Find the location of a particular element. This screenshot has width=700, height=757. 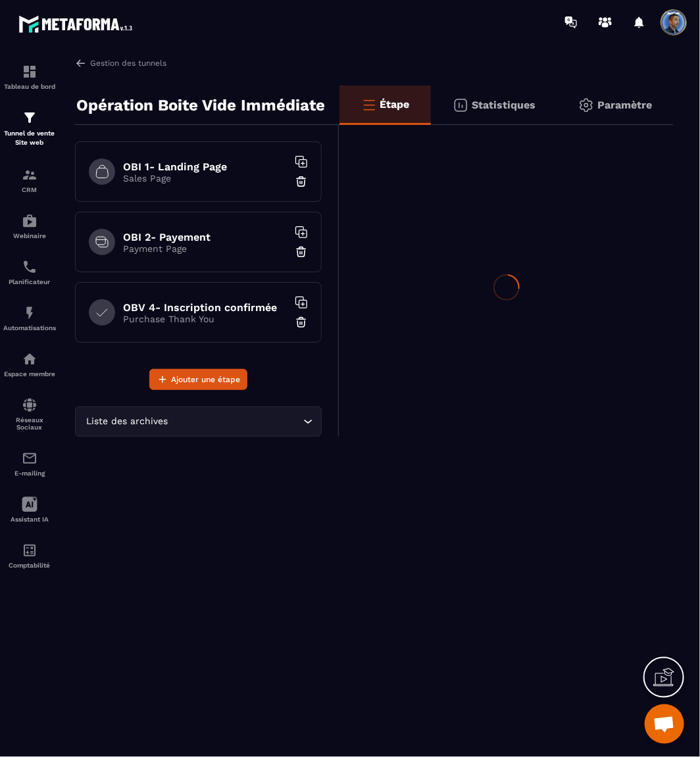

p: Espace membre is located at coordinates (30, 374).